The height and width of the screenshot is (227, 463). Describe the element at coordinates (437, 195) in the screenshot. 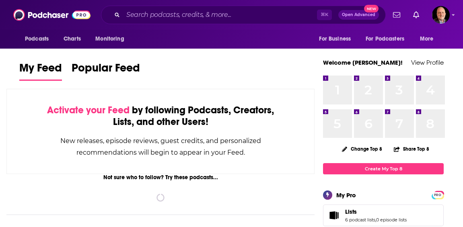

I see `span: PRO` at that location.